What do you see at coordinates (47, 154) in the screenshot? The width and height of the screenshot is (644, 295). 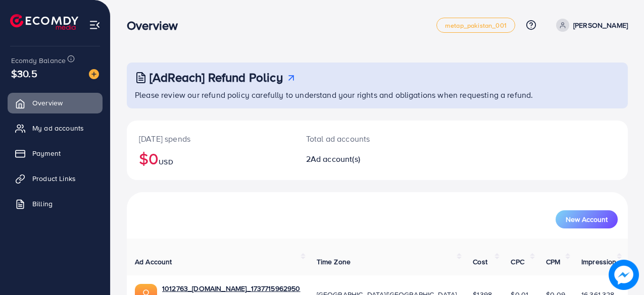 I see `span: Payment` at bounding box center [47, 154].